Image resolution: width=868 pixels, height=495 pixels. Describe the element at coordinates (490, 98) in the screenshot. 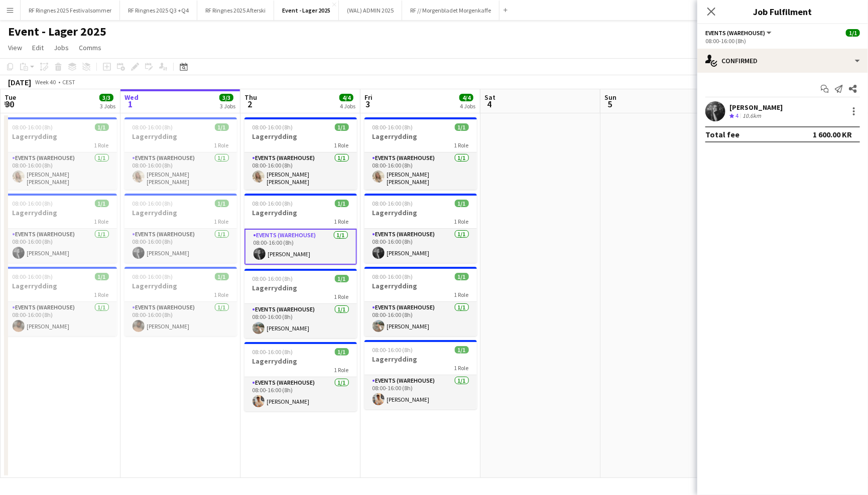

I see `span: Sat` at that location.